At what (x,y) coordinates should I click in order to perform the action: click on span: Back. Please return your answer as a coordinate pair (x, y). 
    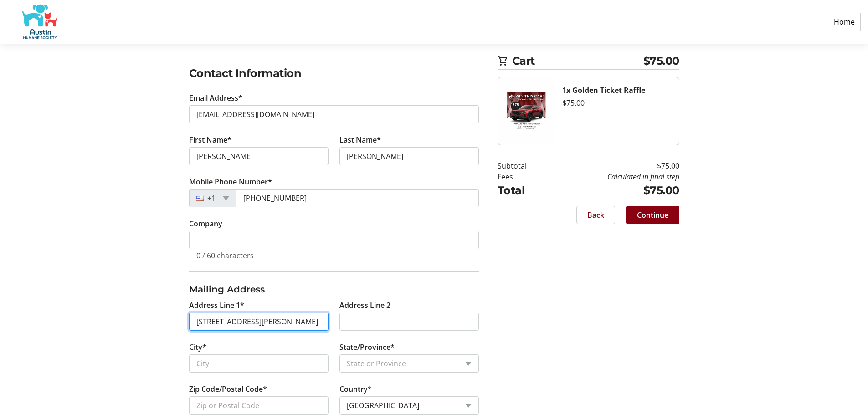
    Looking at the image, I should click on (596, 215).